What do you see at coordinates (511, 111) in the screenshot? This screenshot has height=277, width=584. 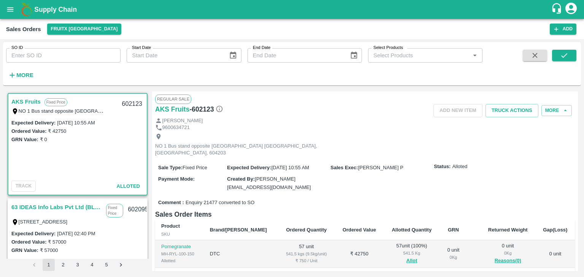 I see `button: Truck Actions` at bounding box center [511, 111].